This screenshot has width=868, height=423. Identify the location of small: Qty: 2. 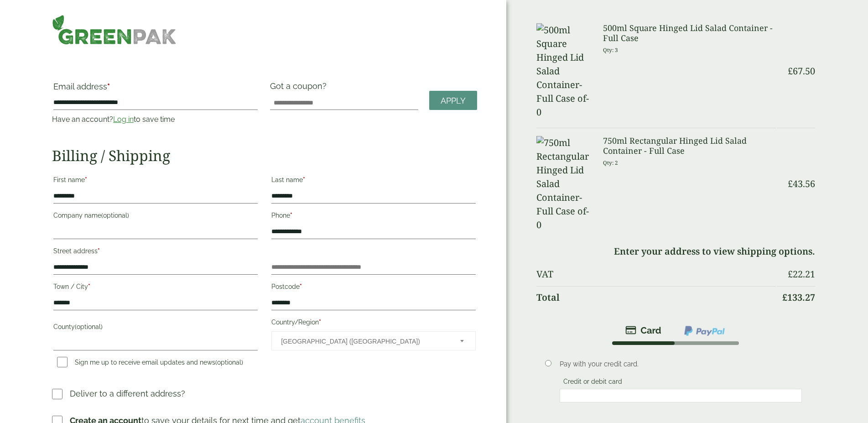
(611, 162).